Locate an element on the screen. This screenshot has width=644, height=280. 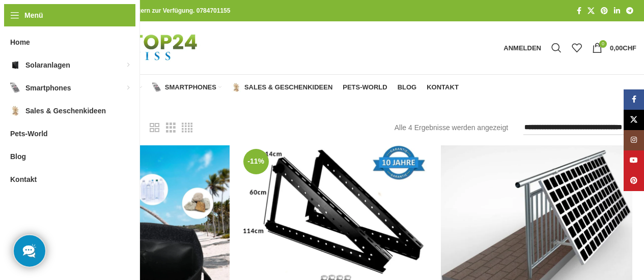
a: Rasteransicht 4 is located at coordinates (187, 128).